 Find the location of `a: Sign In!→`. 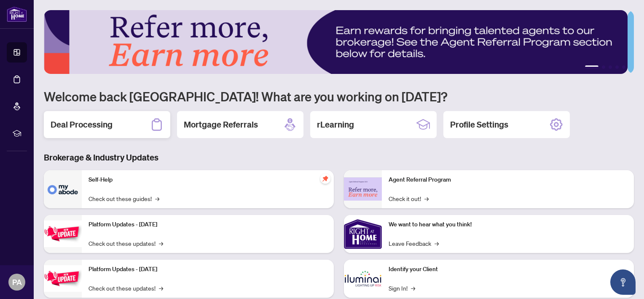

a: Sign In!→ is located at coordinates (402, 288).